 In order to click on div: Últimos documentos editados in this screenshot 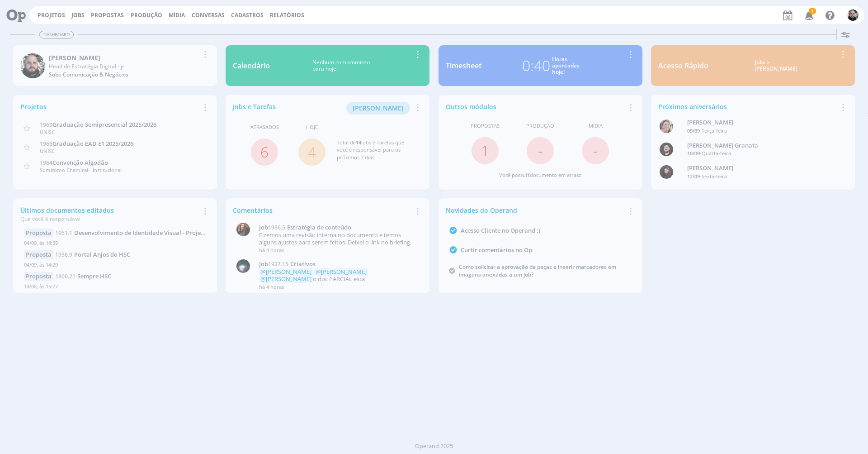, I will do `click(110, 214)`.